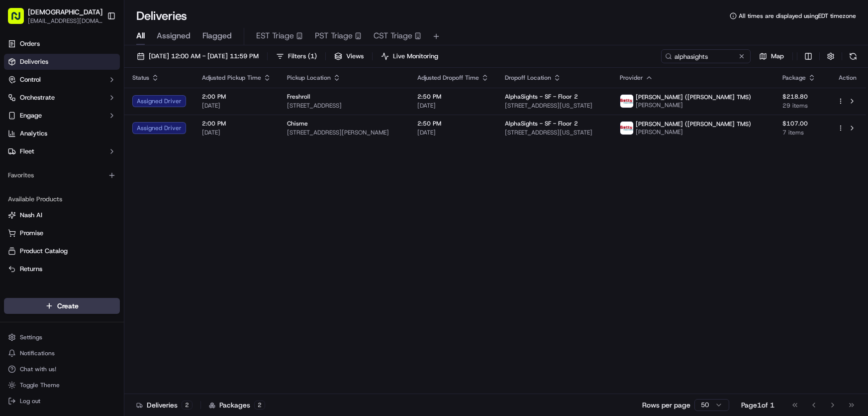 This screenshot has height=416, width=868. I want to click on a: Promise, so click(62, 233).